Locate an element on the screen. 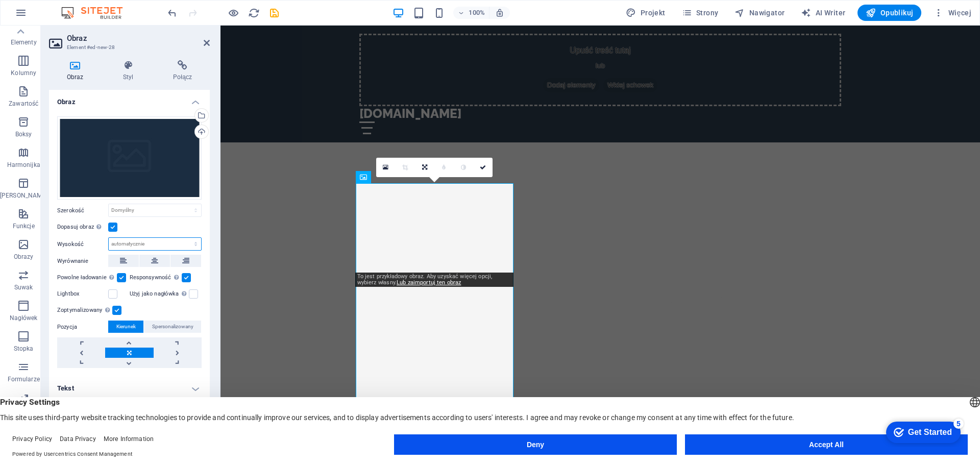 This screenshot has width=980, height=465. div: 5 is located at coordinates (81, 7).